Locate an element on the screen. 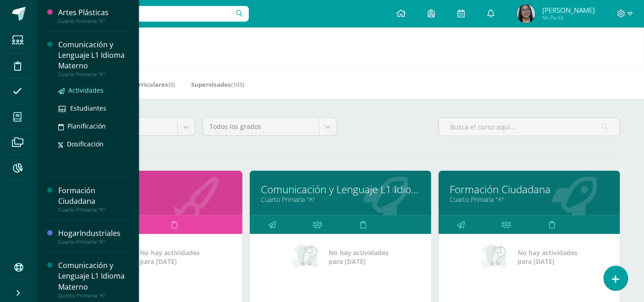 Image resolution: width=644 pixels, height=302 pixels. div: Quinto Primaria "A" is located at coordinates (93, 296).